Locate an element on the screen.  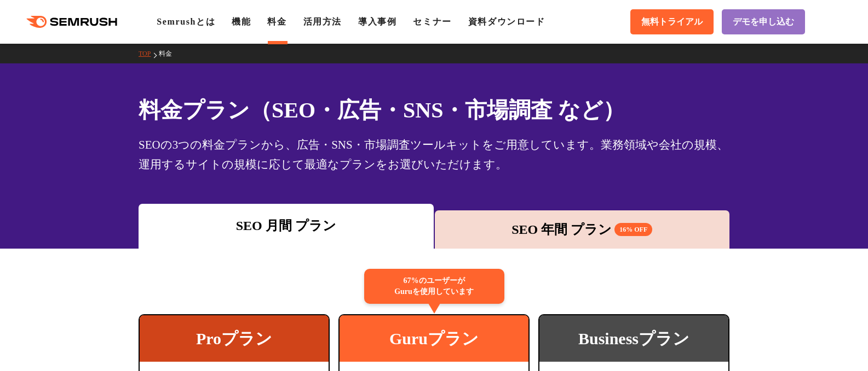
a: Semrushとは is located at coordinates (186, 21).